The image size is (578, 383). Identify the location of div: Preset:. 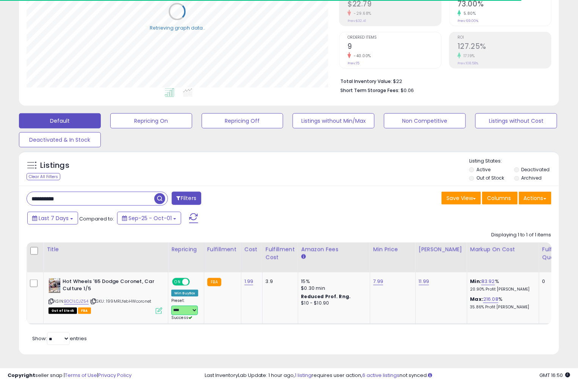
(185, 309).